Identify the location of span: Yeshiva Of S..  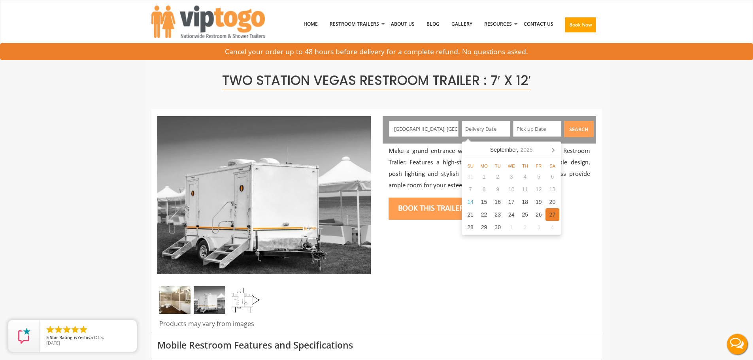
(90, 337).